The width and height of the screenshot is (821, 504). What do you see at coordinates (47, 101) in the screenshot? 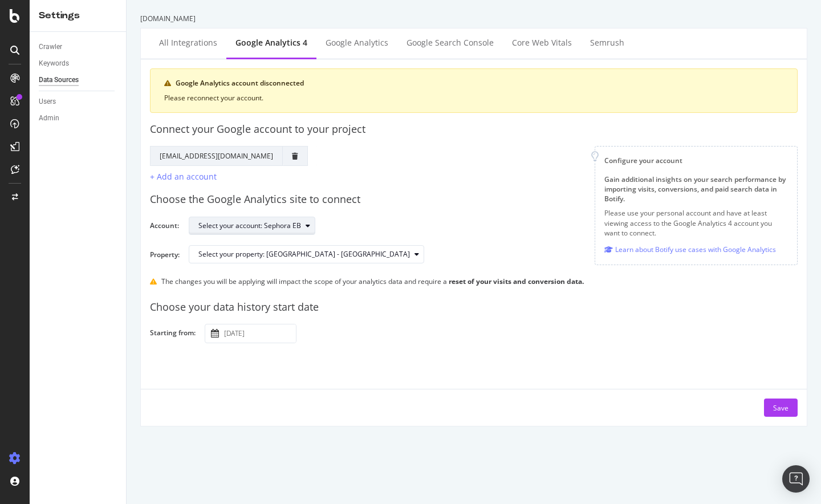
I see `div: Users` at bounding box center [47, 101].